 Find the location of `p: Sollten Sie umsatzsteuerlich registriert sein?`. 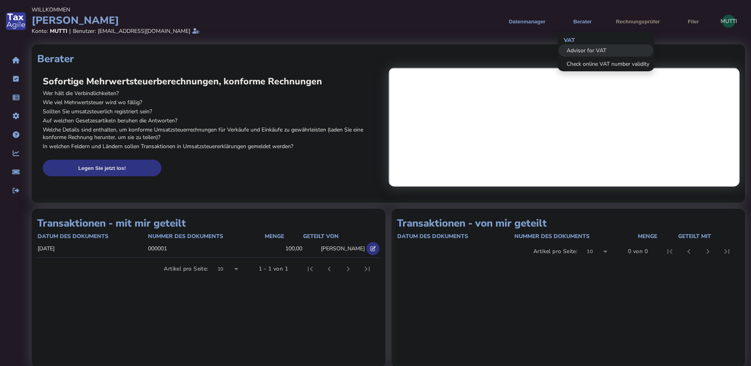

p: Sollten Sie umsatzsteuerlich registriert sein? is located at coordinates (213, 111).